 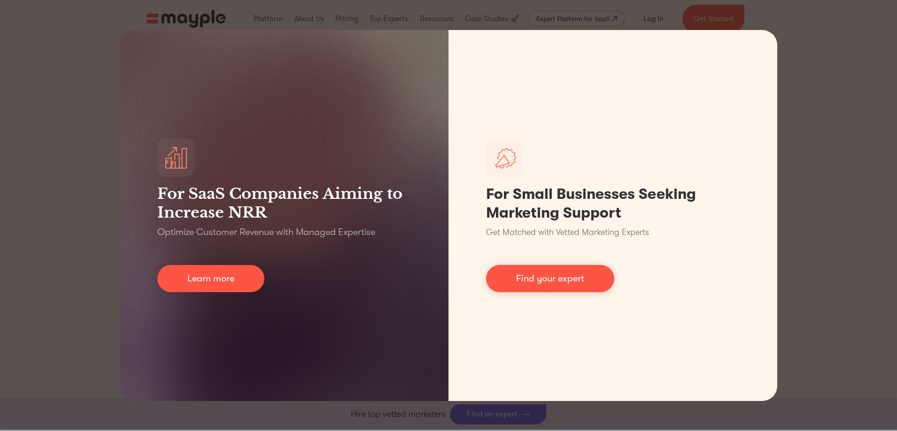 What do you see at coordinates (613, 204) in the screenshot?
I see `h1: For Small Businesses Seeking Marketing Support` at bounding box center [613, 204].